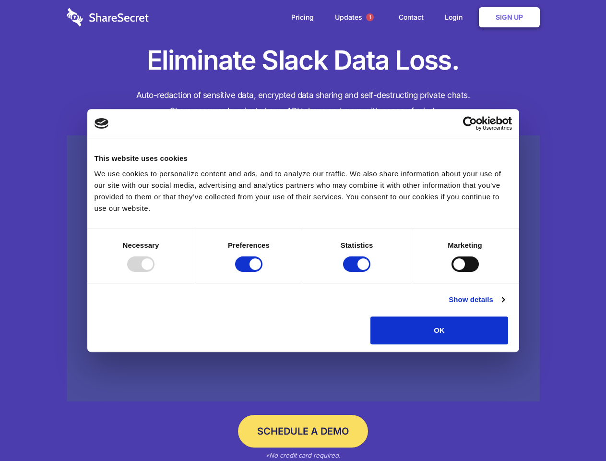  What do you see at coordinates (141, 245) in the screenshot?
I see `strong: Necessary` at bounding box center [141, 245].